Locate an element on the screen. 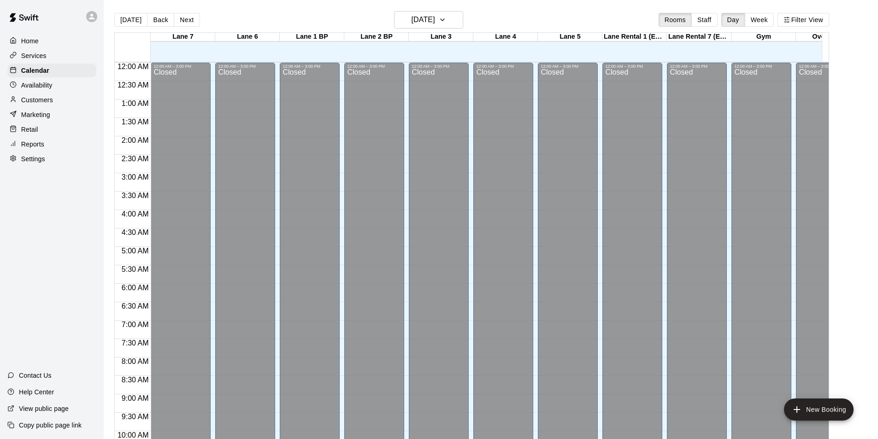 The width and height of the screenshot is (878, 439). div: Lane 2 BP is located at coordinates (377, 37).